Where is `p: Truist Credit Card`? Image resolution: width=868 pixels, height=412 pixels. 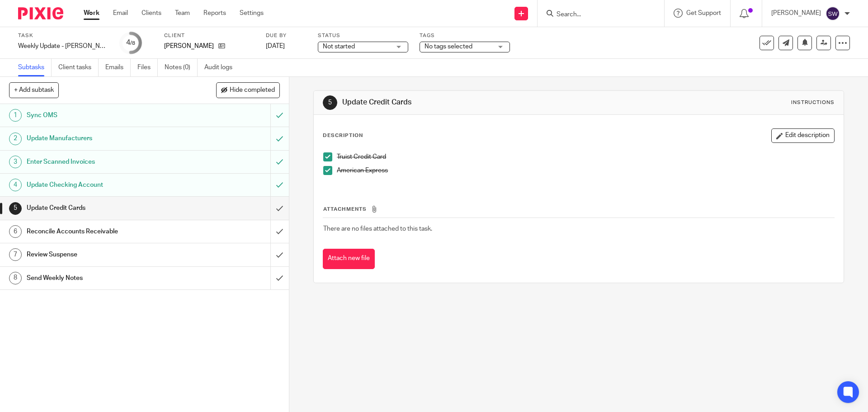
p: Truist Credit Card is located at coordinates (585, 157).